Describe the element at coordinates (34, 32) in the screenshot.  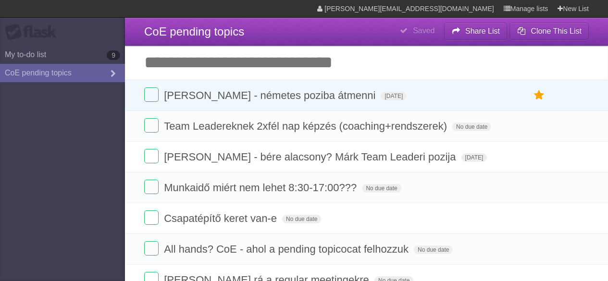
I see `div: Flask` at that location.